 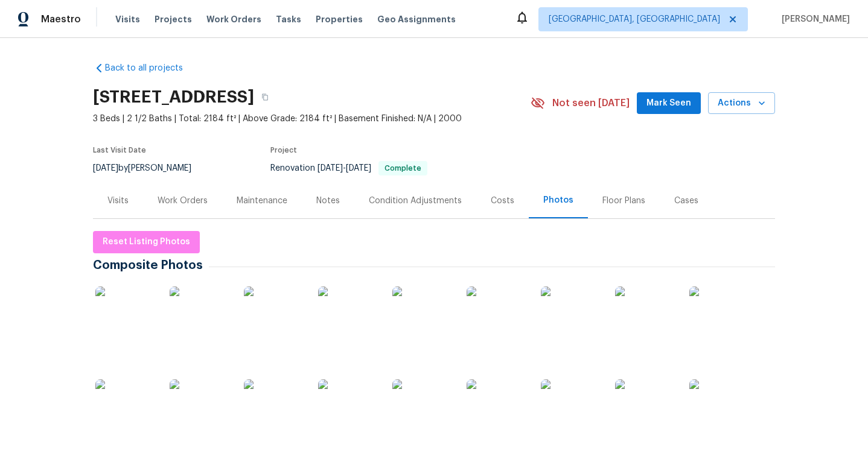 I want to click on div: Work Orders, so click(x=182, y=200).